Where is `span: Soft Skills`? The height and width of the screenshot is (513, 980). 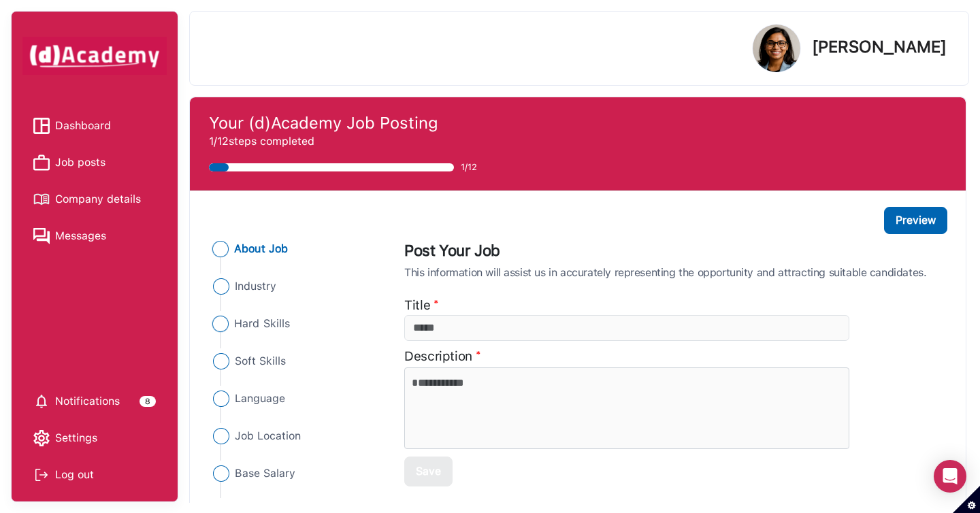 span: Soft Skills is located at coordinates (260, 361).